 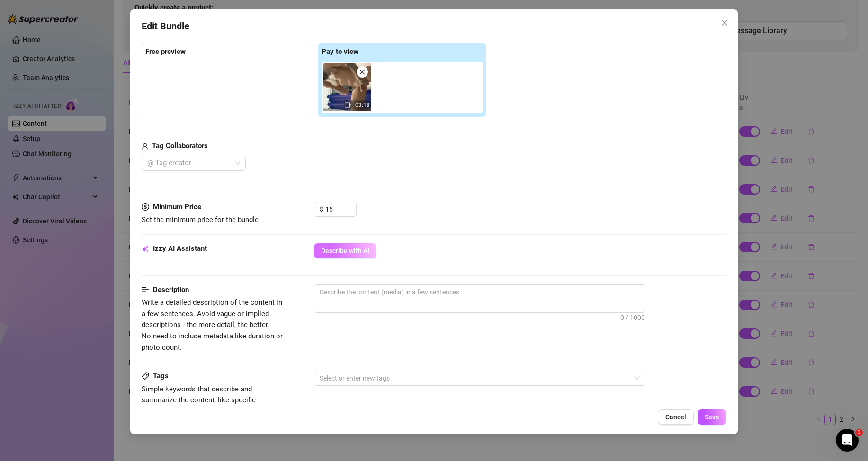 What do you see at coordinates (712, 417) in the screenshot?
I see `span: Save` at bounding box center [712, 417].